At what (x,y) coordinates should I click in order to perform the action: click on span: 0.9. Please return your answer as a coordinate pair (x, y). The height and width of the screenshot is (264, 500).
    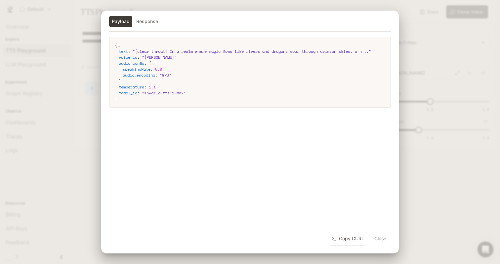
    Looking at the image, I should click on (158, 69).